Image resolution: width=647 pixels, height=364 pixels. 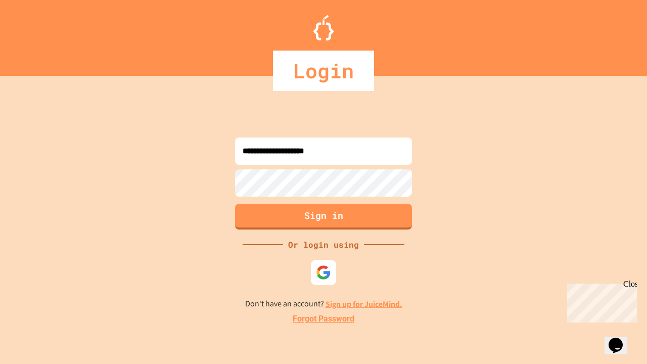 I want to click on p: Don't have an account?, so click(x=323, y=304).